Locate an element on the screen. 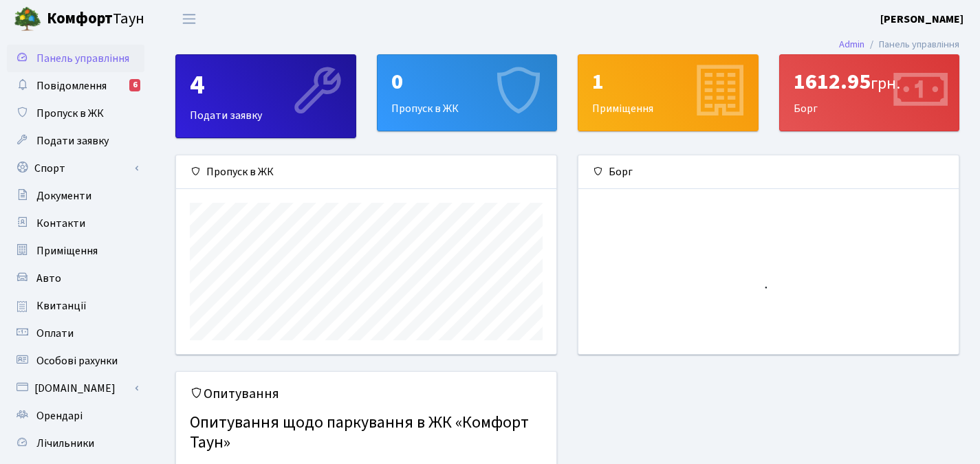  span: Оплати is located at coordinates (55, 333).